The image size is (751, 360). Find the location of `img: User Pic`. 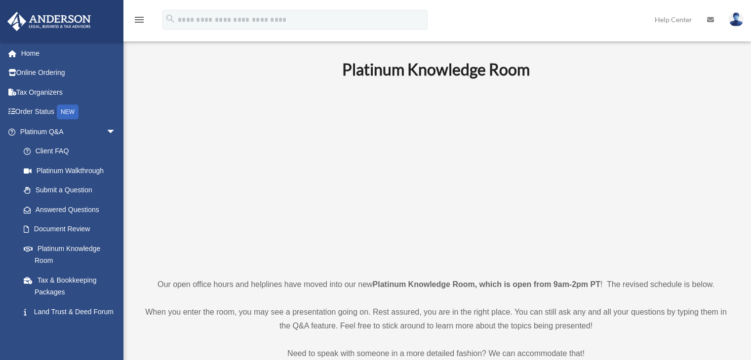

img: User Pic is located at coordinates (736, 19).